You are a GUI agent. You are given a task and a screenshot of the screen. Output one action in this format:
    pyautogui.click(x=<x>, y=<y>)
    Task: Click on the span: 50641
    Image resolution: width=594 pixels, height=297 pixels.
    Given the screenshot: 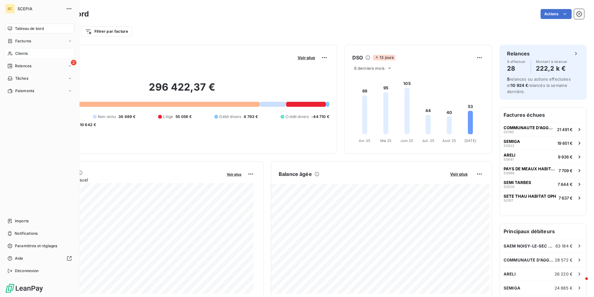 What is the action you would take?
    pyautogui.click(x=509, y=159)
    